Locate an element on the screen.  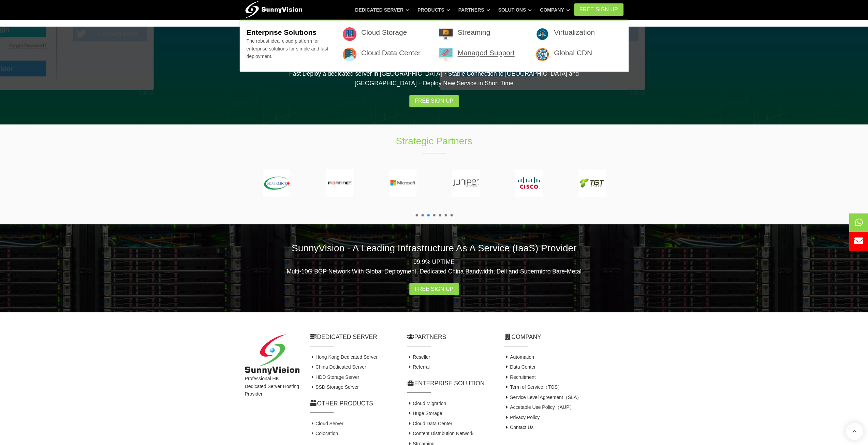
img: microsoft-150.png is located at coordinates (403, 183).